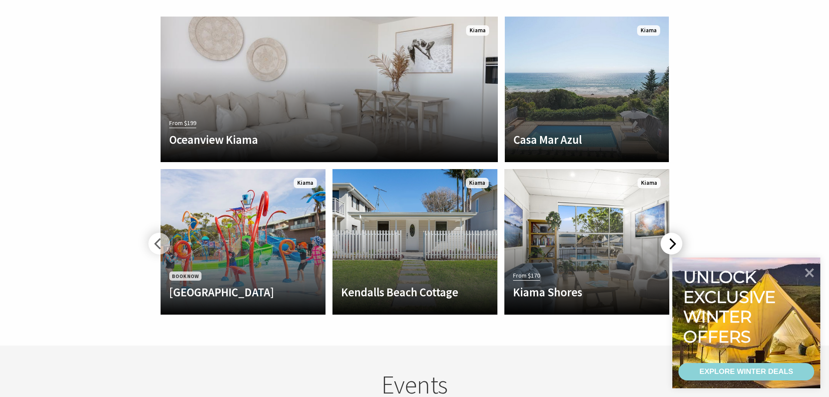  I want to click on a: Another Image Used Kendalls Beach Cottage Kiama, so click(415, 242).